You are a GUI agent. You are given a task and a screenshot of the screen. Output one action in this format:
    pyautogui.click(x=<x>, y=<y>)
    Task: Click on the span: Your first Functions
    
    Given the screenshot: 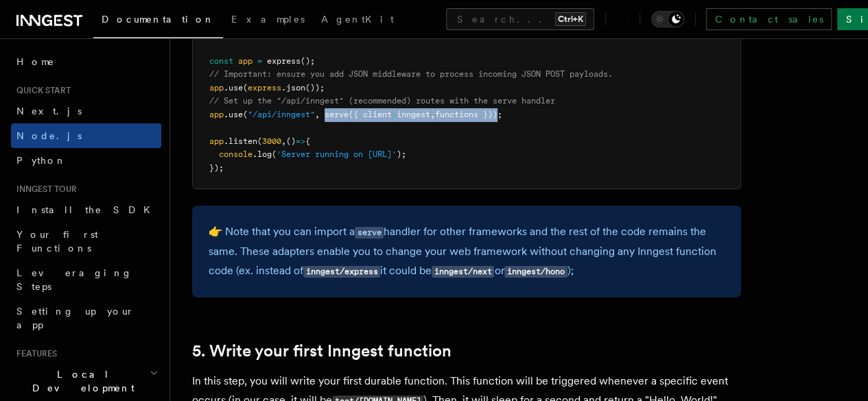 What is the action you would take?
    pyautogui.click(x=57, y=241)
    